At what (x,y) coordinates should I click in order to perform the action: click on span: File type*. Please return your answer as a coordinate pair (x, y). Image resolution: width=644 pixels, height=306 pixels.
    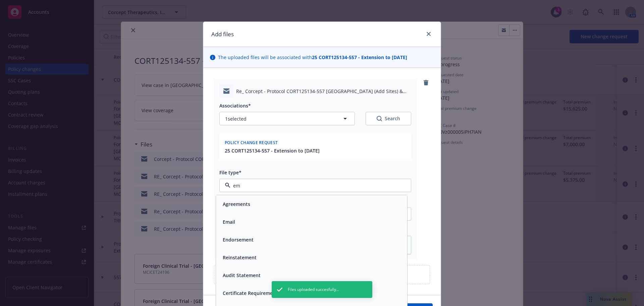
    Looking at the image, I should click on (231, 172).